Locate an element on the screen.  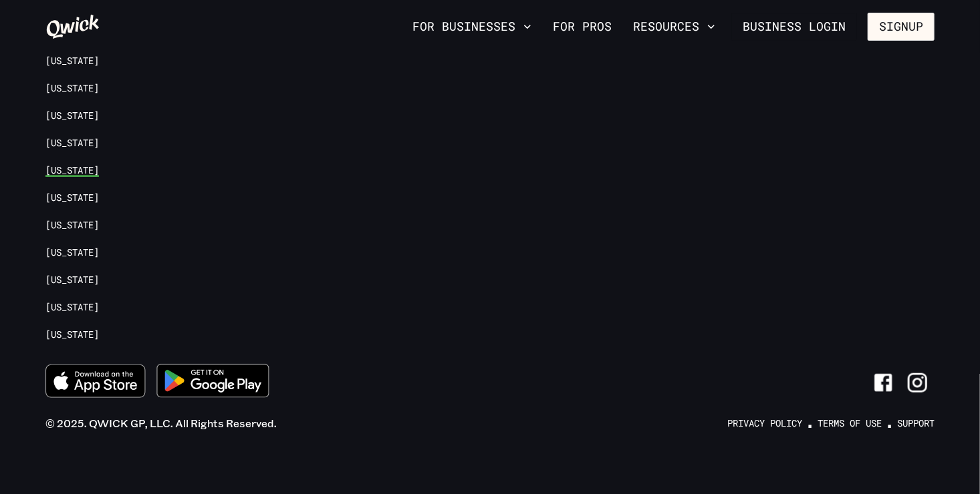
button: For Businesses is located at coordinates (472, 27).